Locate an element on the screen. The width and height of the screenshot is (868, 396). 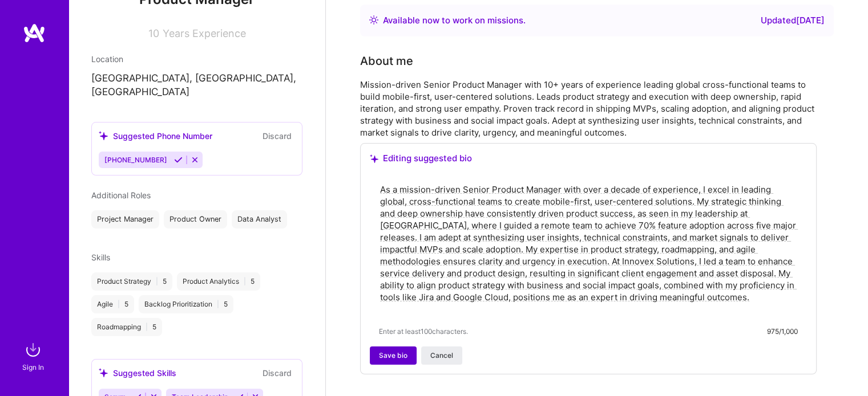
span: Cancel is located at coordinates (441, 356).